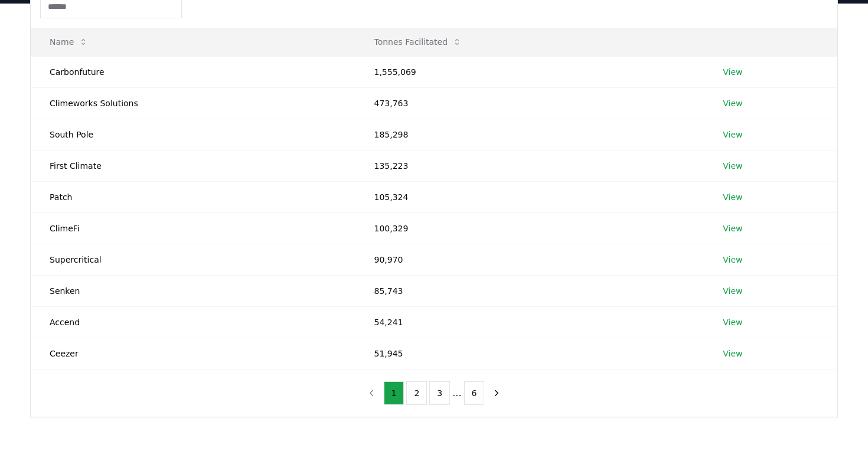  What do you see at coordinates (529, 322) in the screenshot?
I see `td: 54,241` at bounding box center [529, 322].